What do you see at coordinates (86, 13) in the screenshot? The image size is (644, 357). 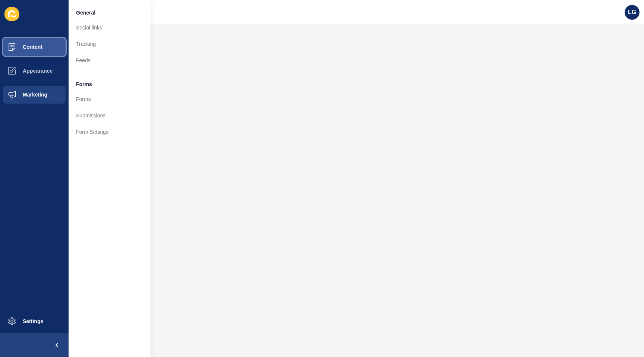 I see `span: General` at bounding box center [86, 13].